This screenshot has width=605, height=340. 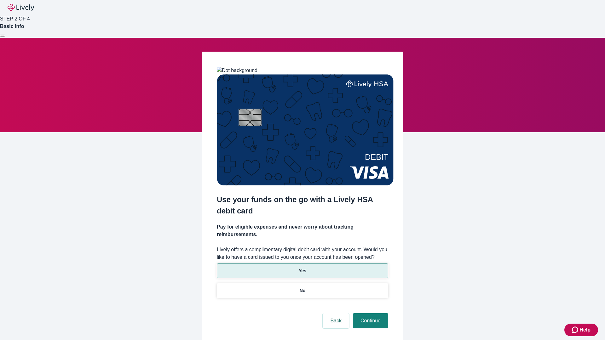 I want to click on label: Lively offers a complimentary digital debit card with your account. Would you like to have a card..., so click(x=303, y=254).